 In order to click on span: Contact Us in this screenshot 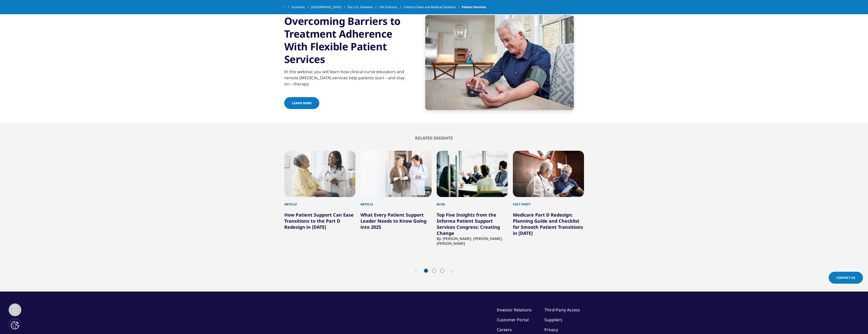, I will do `click(846, 278)`.